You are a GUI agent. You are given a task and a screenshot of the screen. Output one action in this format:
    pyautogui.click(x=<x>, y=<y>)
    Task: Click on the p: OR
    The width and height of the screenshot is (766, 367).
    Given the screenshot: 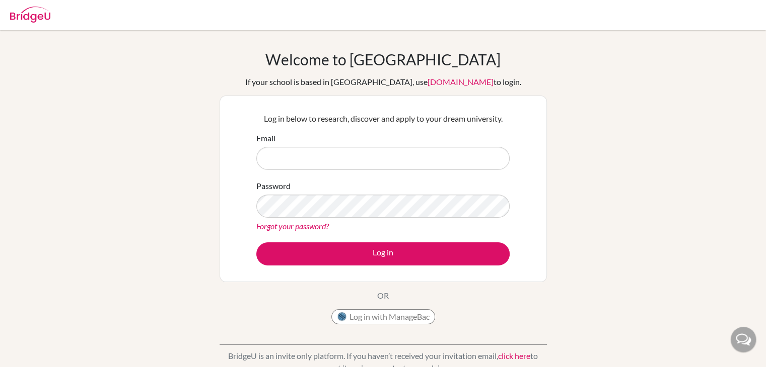 What is the action you would take?
    pyautogui.click(x=383, y=296)
    